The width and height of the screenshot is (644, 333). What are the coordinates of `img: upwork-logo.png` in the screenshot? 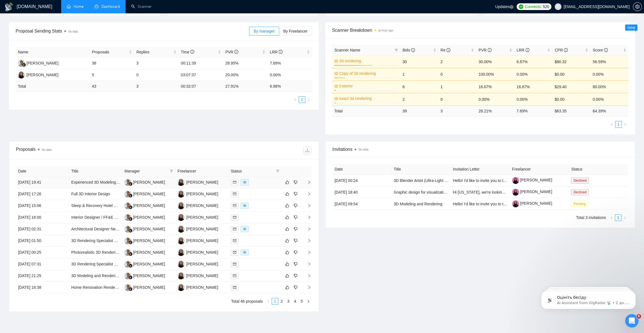 It's located at (521, 7).